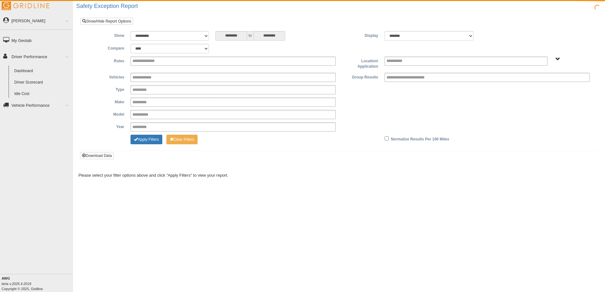 This screenshot has height=292, width=605. Describe the element at coordinates (25, 6) in the screenshot. I see `img: Gridline` at that location.